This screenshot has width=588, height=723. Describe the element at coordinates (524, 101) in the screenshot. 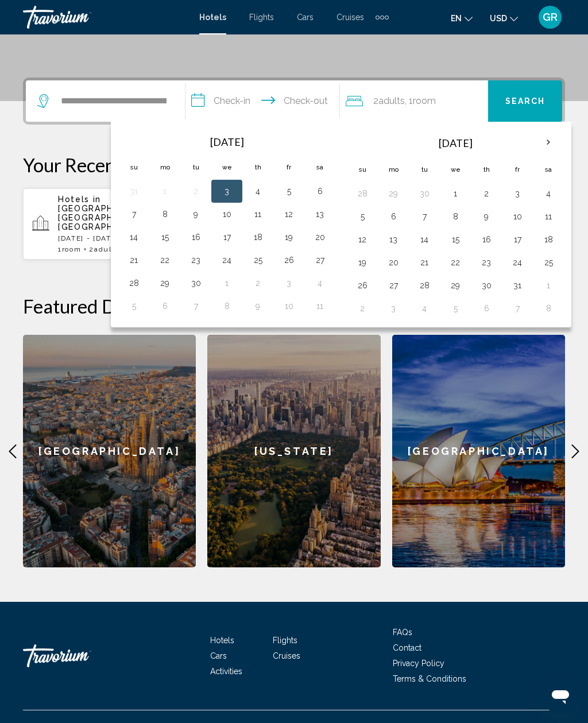

I see `button: Search` at that location.